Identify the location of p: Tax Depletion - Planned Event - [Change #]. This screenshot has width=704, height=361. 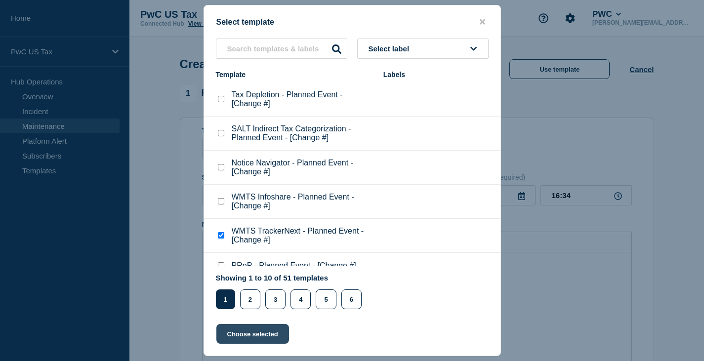
(302, 99).